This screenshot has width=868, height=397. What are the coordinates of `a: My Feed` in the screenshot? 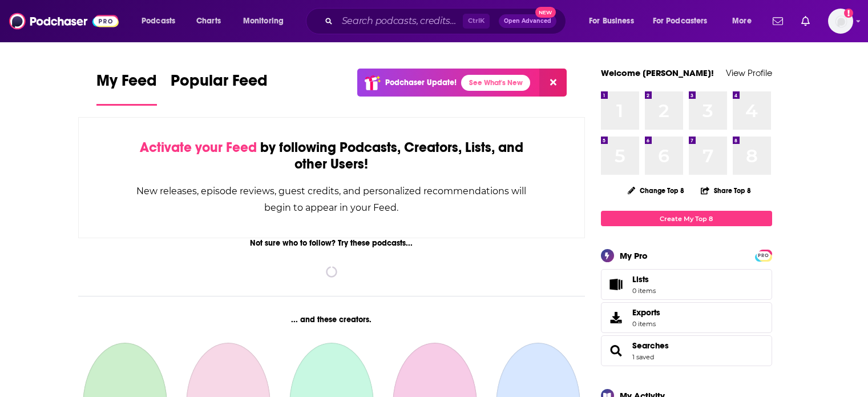 It's located at (127, 88).